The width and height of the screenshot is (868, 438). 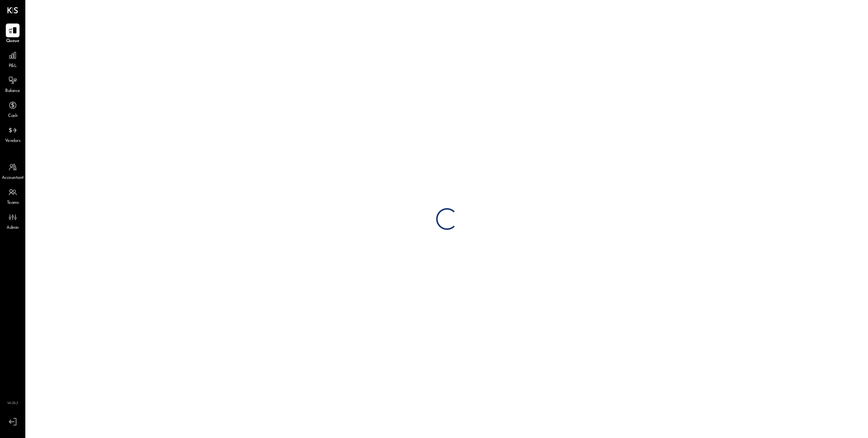 What do you see at coordinates (13, 228) in the screenshot?
I see `span: Admin` at bounding box center [13, 228].